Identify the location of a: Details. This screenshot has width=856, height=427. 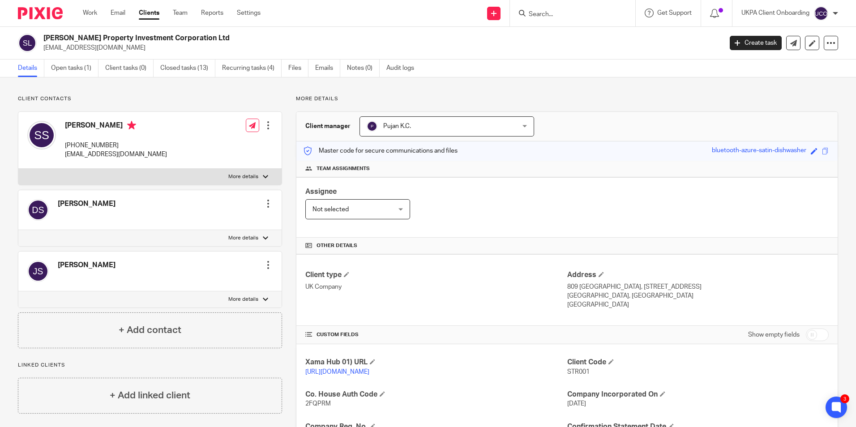
(31, 68).